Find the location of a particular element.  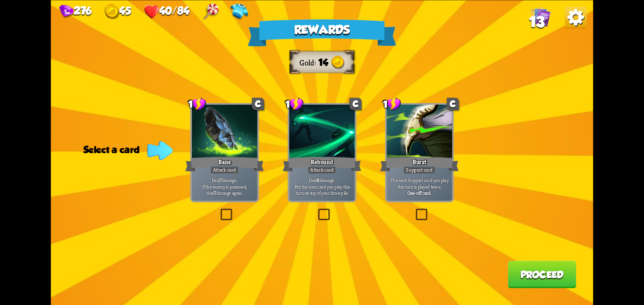

img: Lollipop - Raise your max HP by 14 upon picking up. is located at coordinates (211, 12).